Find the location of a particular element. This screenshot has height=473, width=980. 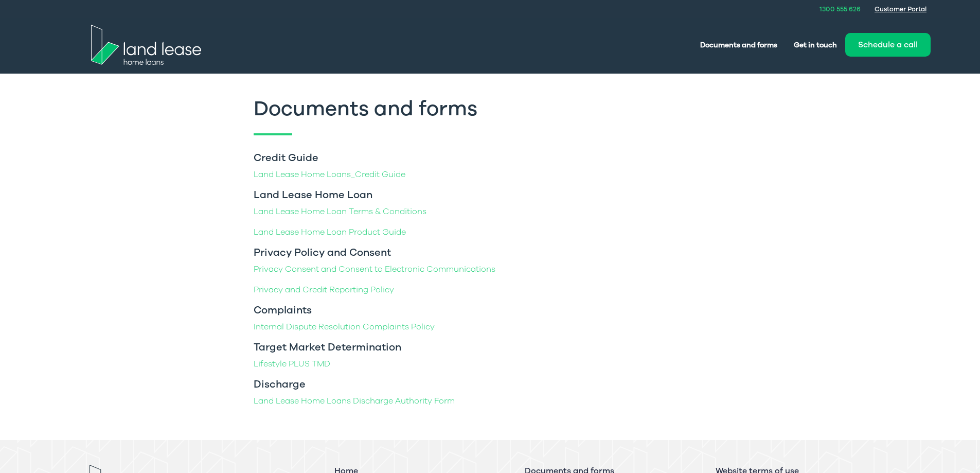

a: Lifestyle PLUS TMD is located at coordinates (291, 364).